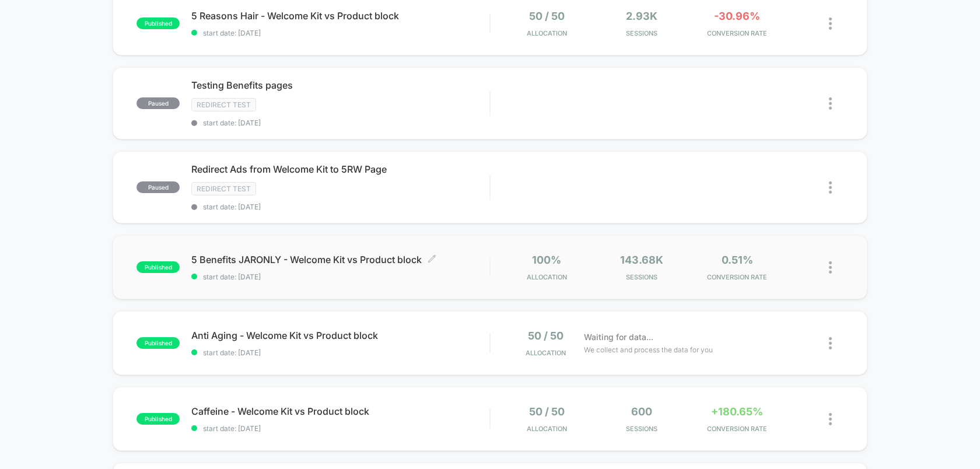  I want to click on span: 143.68k, so click(641, 260).